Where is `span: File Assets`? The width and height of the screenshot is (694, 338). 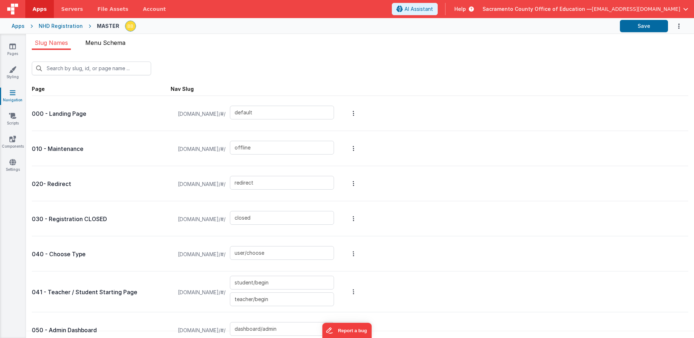 span: File Assets is located at coordinates (113, 9).